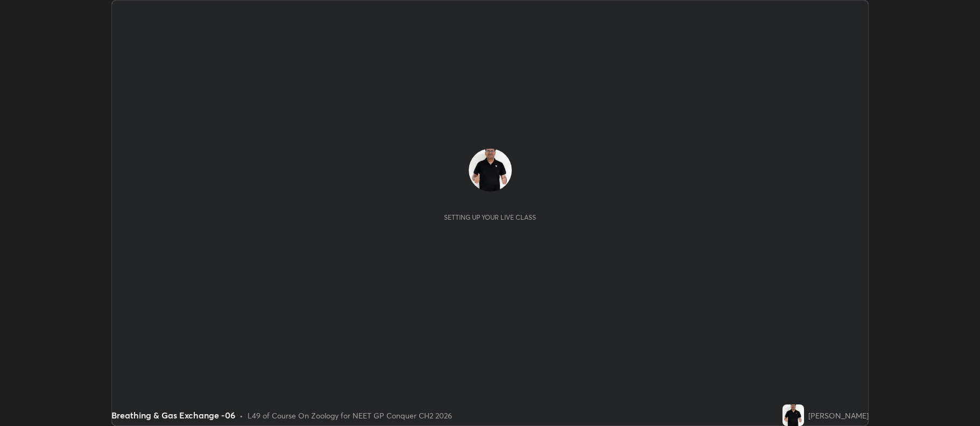 This screenshot has height=426, width=980. What do you see at coordinates (173, 415) in the screenshot?
I see `div: Breathing & Gas Exchange -06` at bounding box center [173, 415].